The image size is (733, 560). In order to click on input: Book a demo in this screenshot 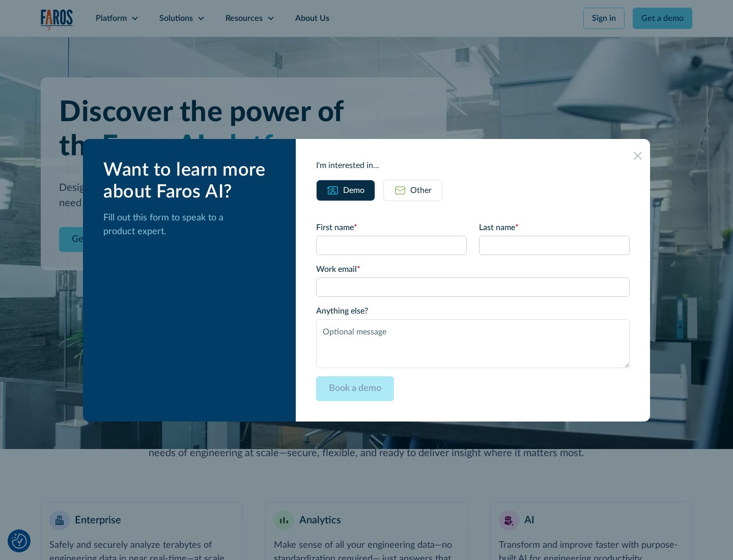, I will do `click(355, 388)`.